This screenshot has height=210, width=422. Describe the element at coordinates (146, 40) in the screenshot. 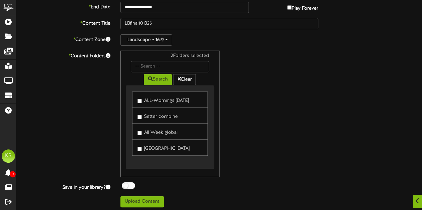

I see `button: Landscape - 16:9` at that location.